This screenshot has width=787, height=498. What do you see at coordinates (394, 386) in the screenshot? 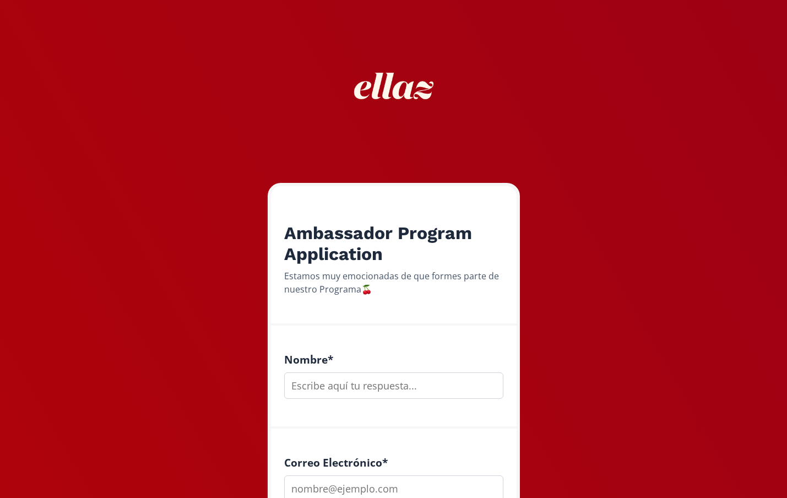
I see `input: Escribe aquí tu respuesta...` at bounding box center [394, 386].